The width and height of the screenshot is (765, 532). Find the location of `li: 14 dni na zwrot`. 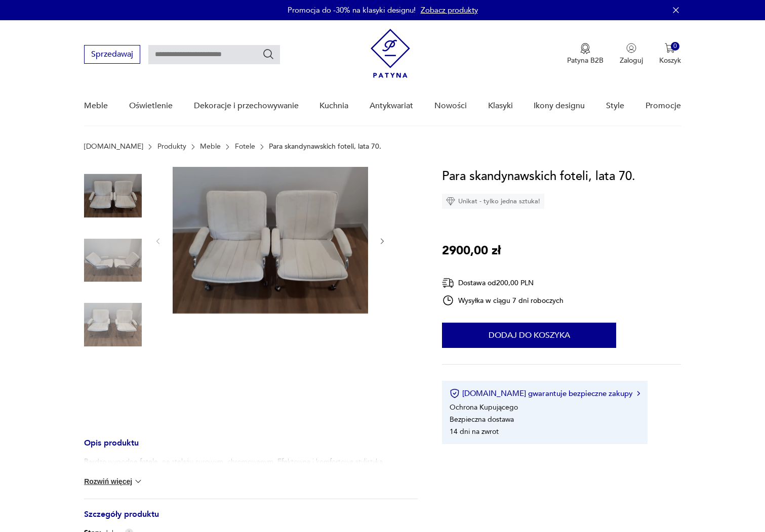

li: 14 dni na zwrot is located at coordinates (474, 431).